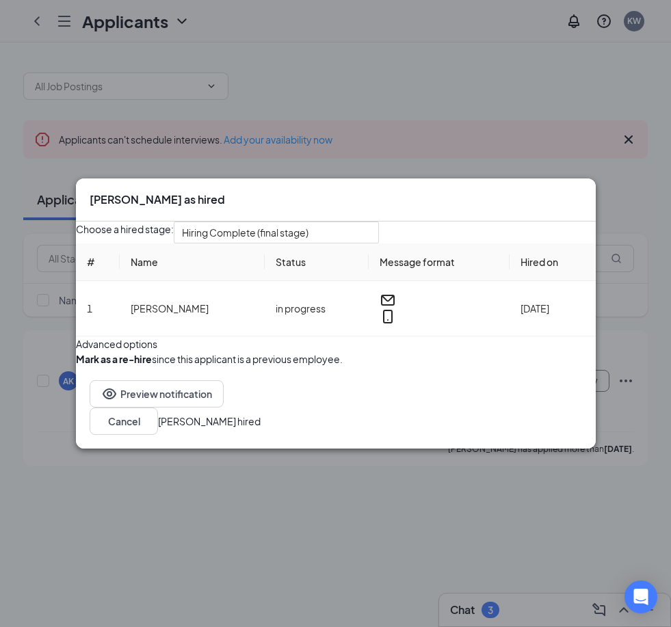 Image resolution: width=671 pixels, height=627 pixels. What do you see at coordinates (641, 597) in the screenshot?
I see `div: Open Intercom Messenger` at bounding box center [641, 597].